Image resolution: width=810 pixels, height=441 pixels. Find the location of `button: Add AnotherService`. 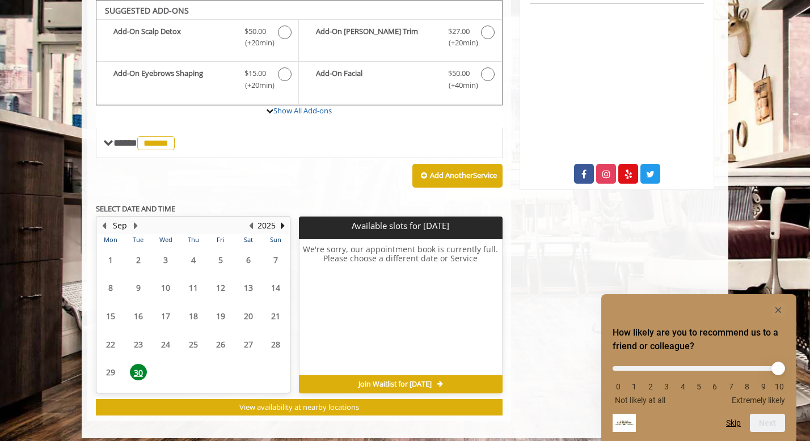

button: Add AnotherService is located at coordinates (457, 176).